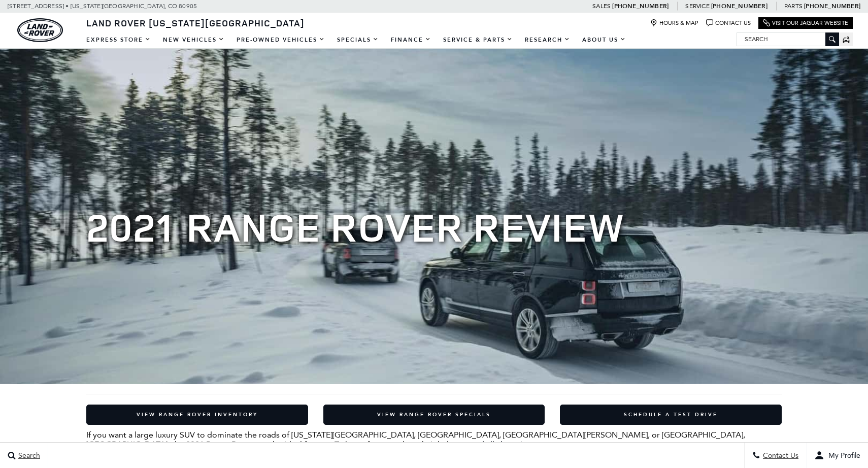  Describe the element at coordinates (605, 40) in the screenshot. I see `a: About Us` at that location.